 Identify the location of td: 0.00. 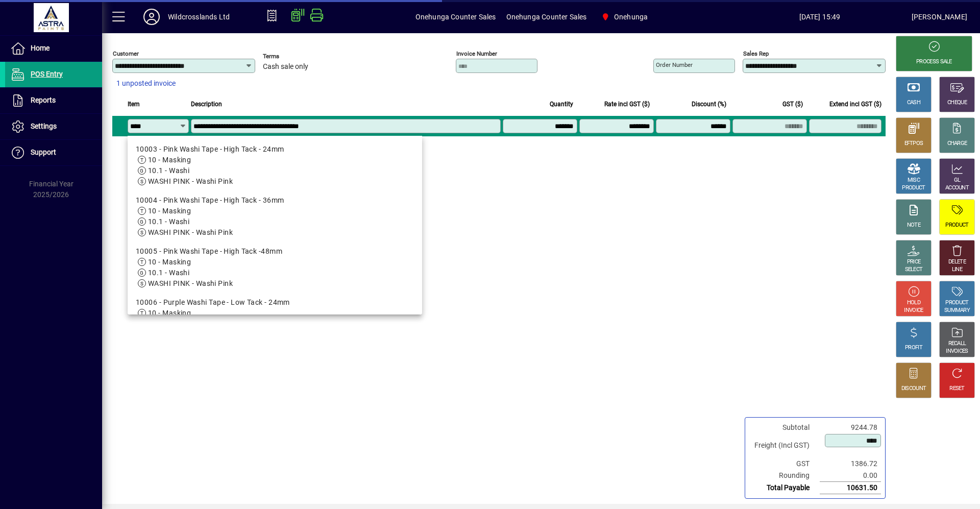
(850, 476).